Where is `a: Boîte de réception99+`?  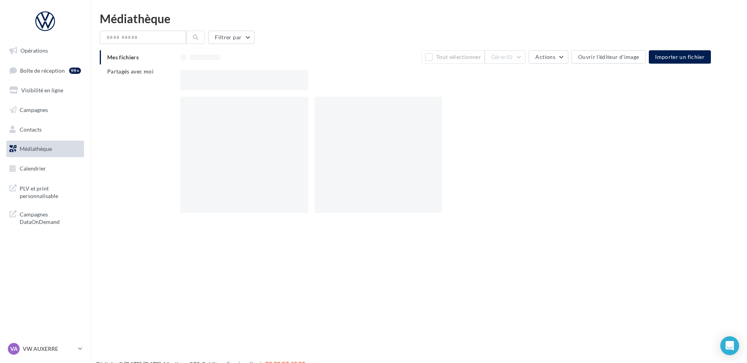
a: Boîte de réception99+ is located at coordinates (45, 70).